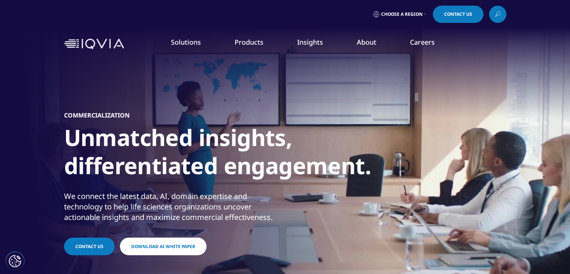  What do you see at coordinates (367, 42) in the screenshot?
I see `a: About` at bounding box center [367, 42].